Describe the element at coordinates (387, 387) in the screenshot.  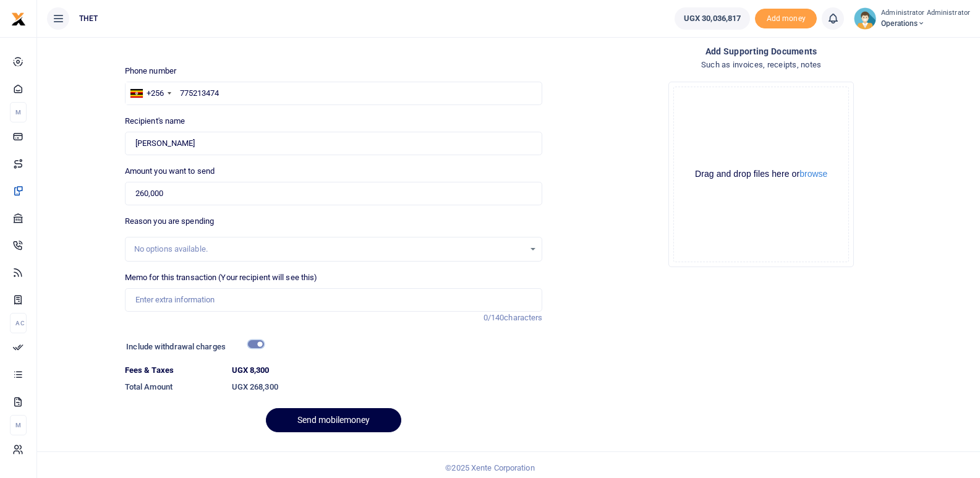
I see `h6: UGX 268,300` at that location.